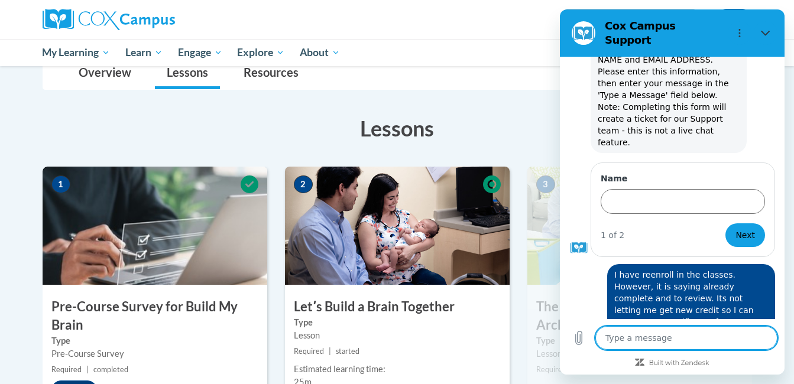 The width and height of the screenshot is (794, 384). What do you see at coordinates (19, 329) in the screenshot?
I see `button: Upload file` at bounding box center [19, 329].